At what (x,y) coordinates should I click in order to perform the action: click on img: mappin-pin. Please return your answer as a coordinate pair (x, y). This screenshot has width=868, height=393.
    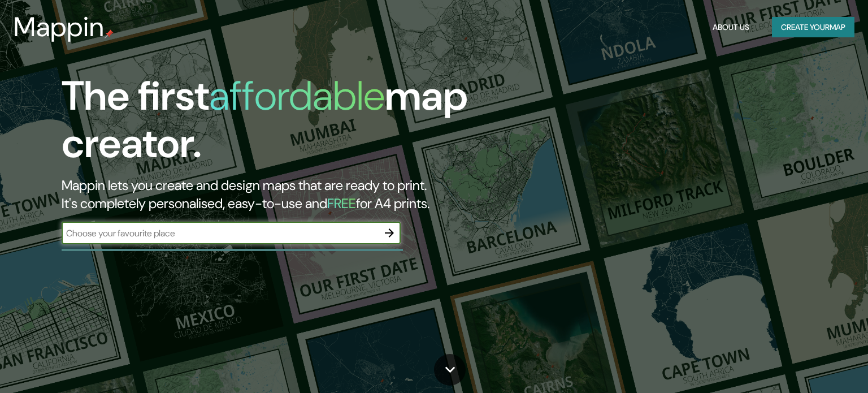
    Looking at the image, I should click on (109, 34).